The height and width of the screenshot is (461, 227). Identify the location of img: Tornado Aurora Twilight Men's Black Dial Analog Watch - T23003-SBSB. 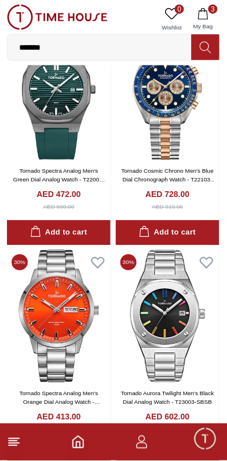
(167, 317).